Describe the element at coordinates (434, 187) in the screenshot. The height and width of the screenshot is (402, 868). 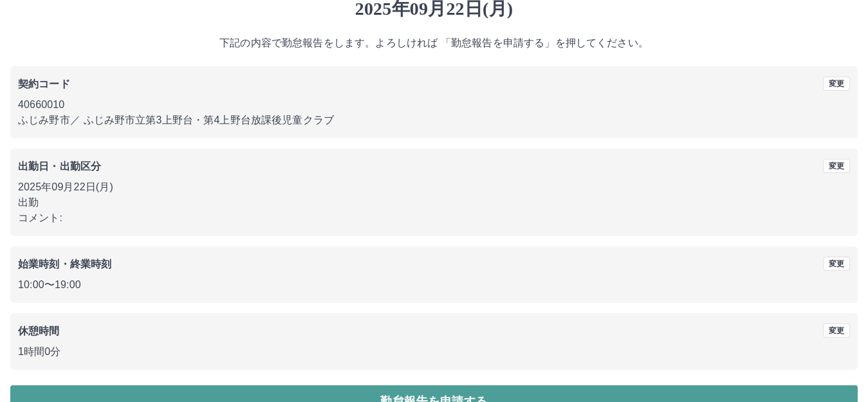
I see `p: 2025年09月22日(月)` at that location.